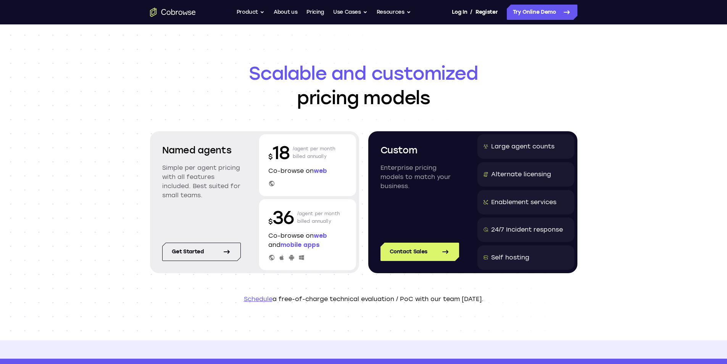 This screenshot has width=727, height=364. I want to click on p: 36, so click(281, 218).